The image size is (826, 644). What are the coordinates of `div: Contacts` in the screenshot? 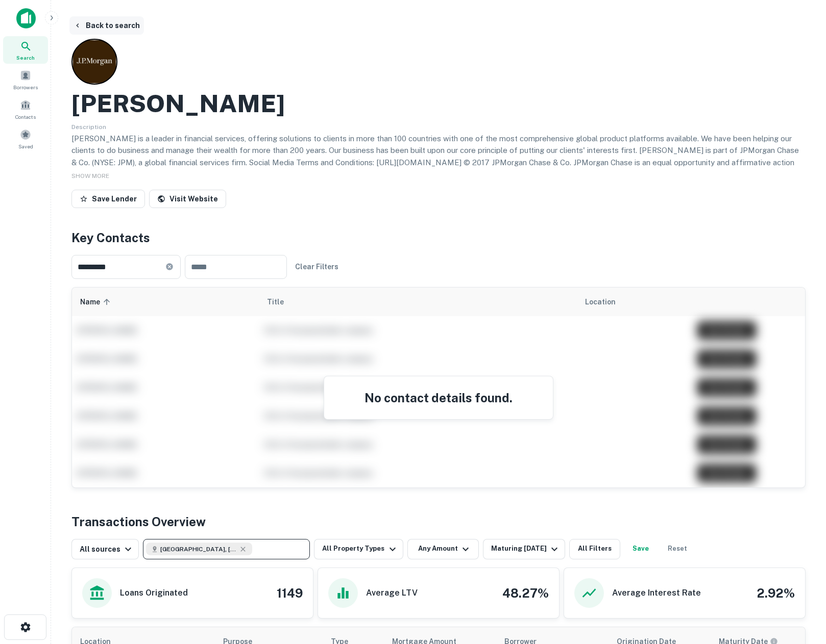 It's located at (25, 109).